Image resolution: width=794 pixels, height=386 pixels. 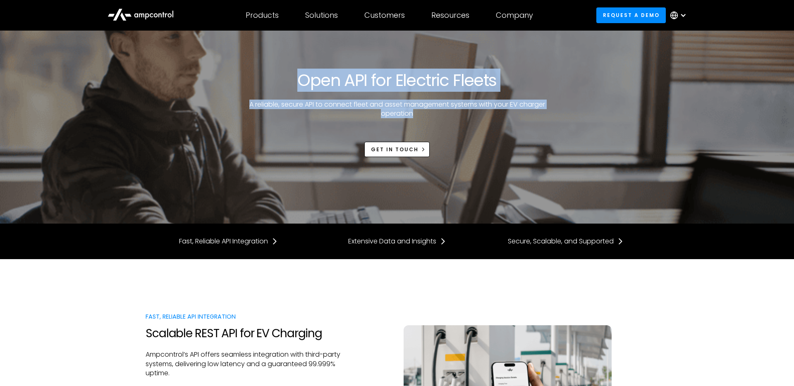 I want to click on div: Extensive Data and Insights, so click(x=392, y=242).